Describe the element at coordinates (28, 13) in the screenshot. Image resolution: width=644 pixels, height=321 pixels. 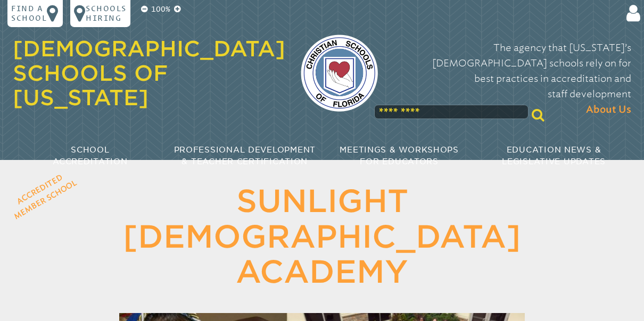
I see `p: Find a school` at that location.